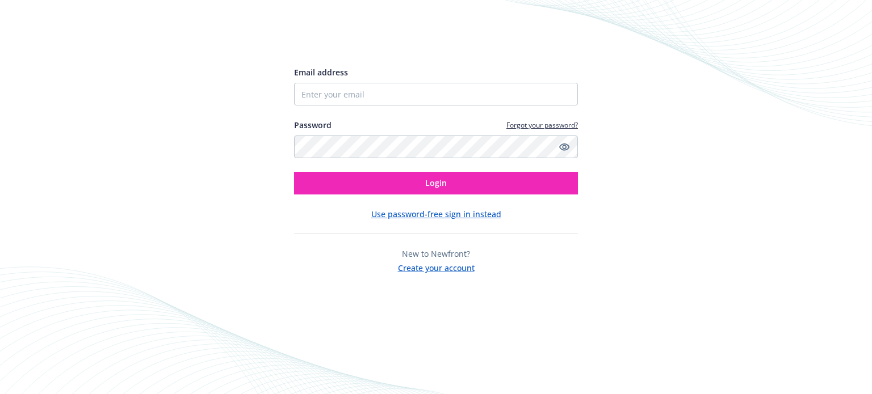  What do you see at coordinates (564, 147) in the screenshot?
I see `a: Show password` at bounding box center [564, 147].